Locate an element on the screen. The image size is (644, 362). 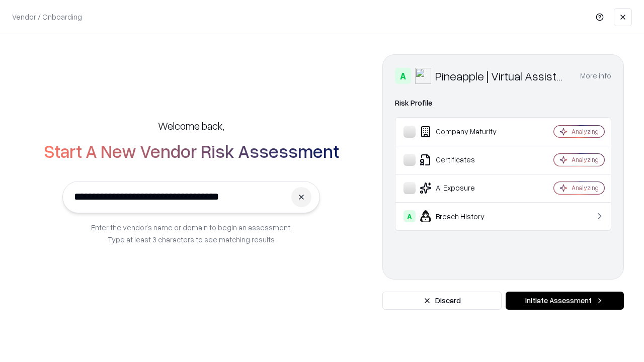
img: Pineapple | Virtual Assistant Agency is located at coordinates (423, 76).